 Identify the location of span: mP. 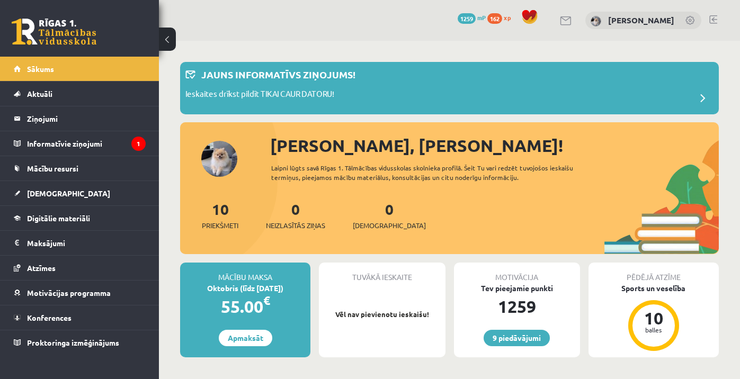
(481, 17).